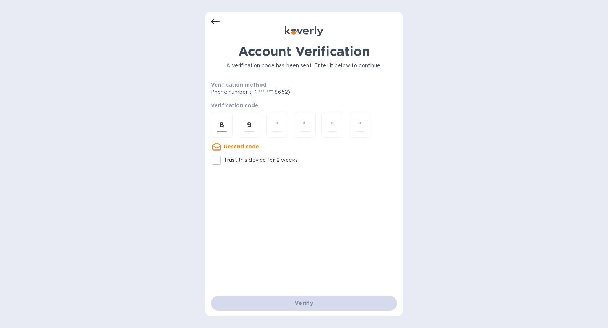  What do you see at coordinates (304, 65) in the screenshot?
I see `p: A verification code has been sent. Enter it below to continue.` at bounding box center [304, 65].